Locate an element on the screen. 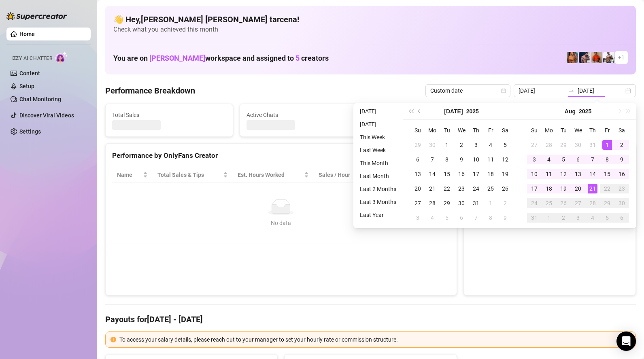 This screenshot has height=359, width=644. th: Sales / Hour is located at coordinates (344, 175).